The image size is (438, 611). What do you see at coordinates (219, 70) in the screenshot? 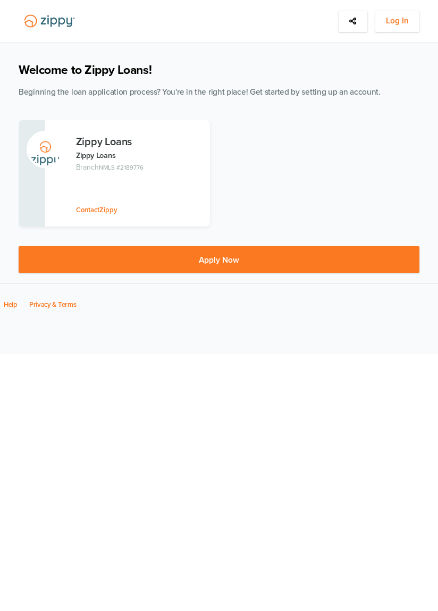
I see `h1: Welcome to Zippy Loans!` at bounding box center [219, 70].